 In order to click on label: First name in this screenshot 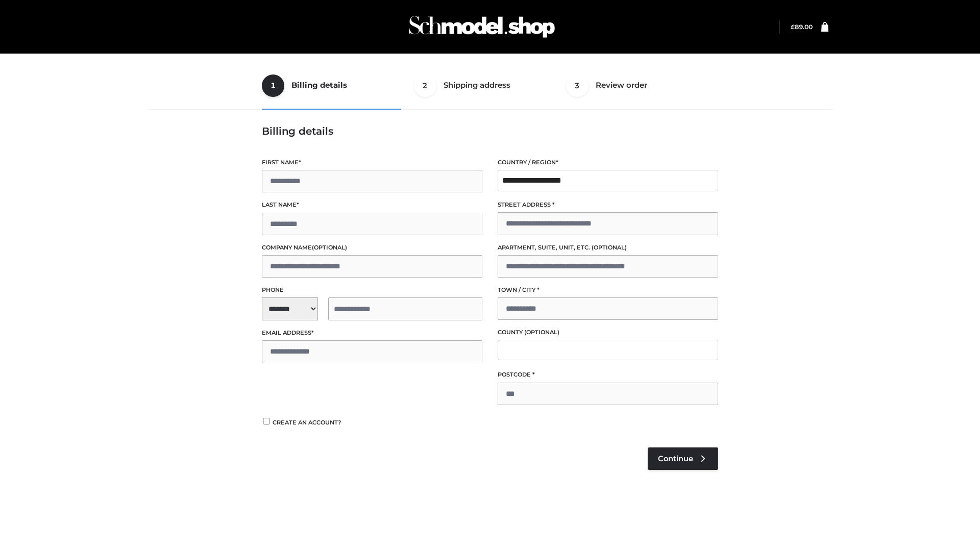, I will do `click(372, 163)`.